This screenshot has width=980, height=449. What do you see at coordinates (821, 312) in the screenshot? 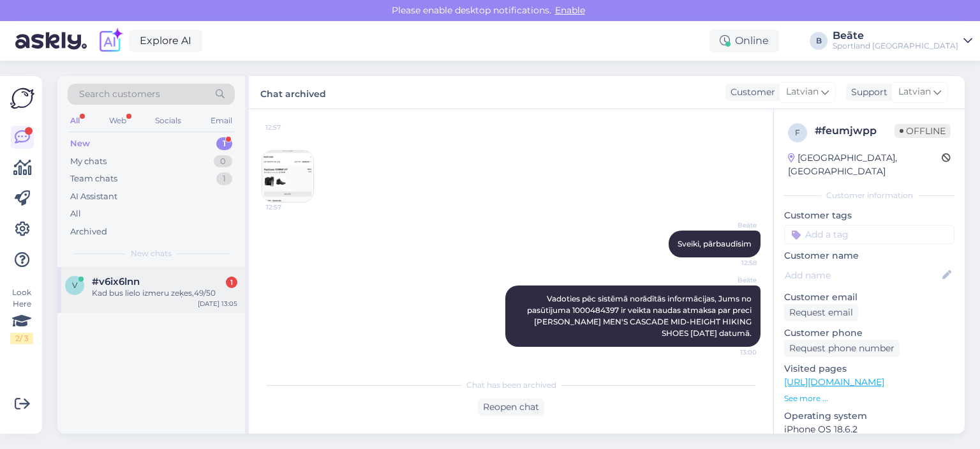
I see `div: Request email` at bounding box center [821, 312].